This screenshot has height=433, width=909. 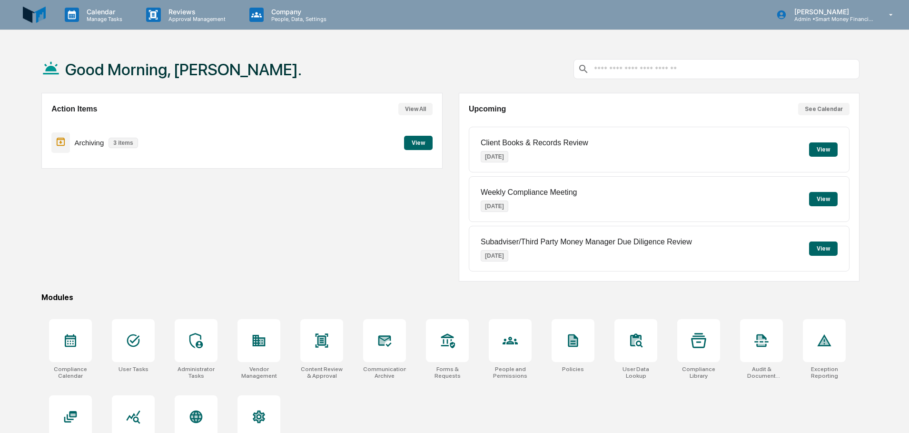 I want to click on div: Policies, so click(x=573, y=369).